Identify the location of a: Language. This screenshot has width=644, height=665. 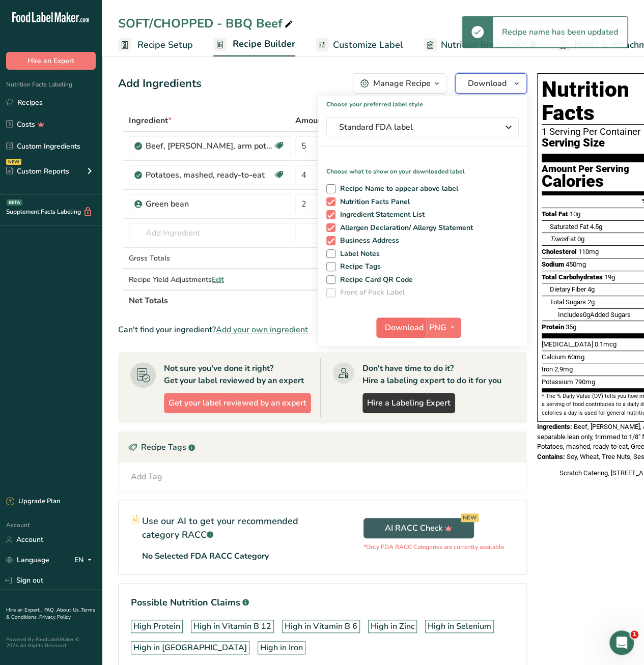
(27, 560).